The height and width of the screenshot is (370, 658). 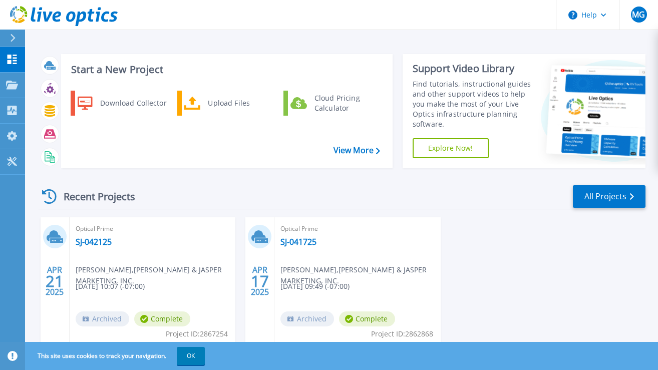 What do you see at coordinates (197, 334) in the screenshot?
I see `span: Project ID: 2867254` at bounding box center [197, 334].